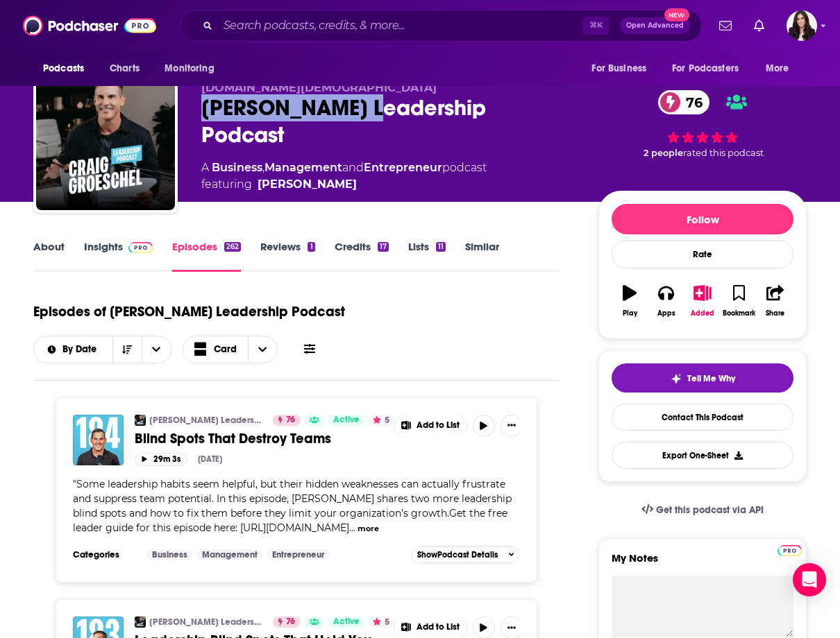 Image resolution: width=840 pixels, height=638 pixels. Describe the element at coordinates (102, 350) in the screenshot. I see `h2: Choose List sort` at that location.